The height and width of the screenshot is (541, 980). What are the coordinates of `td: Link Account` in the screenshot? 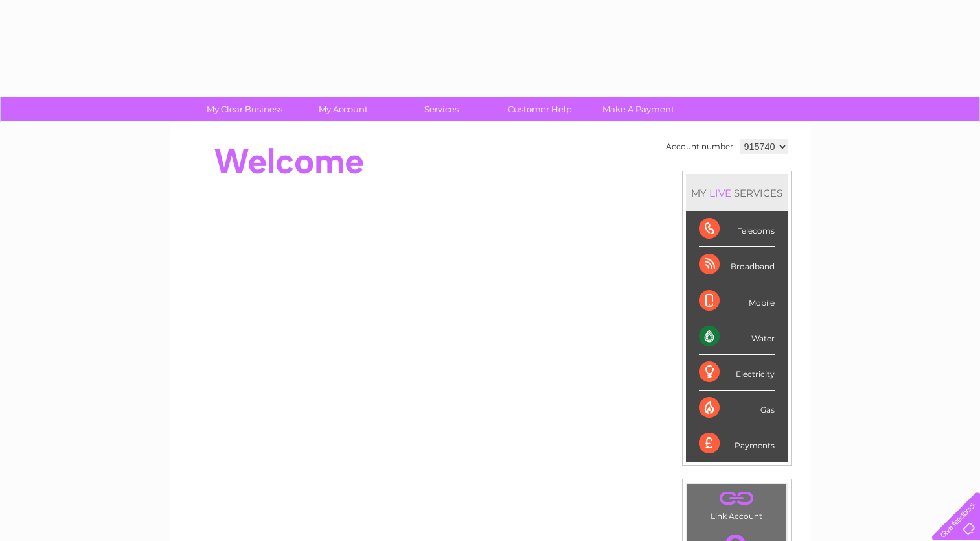 It's located at (736, 503).